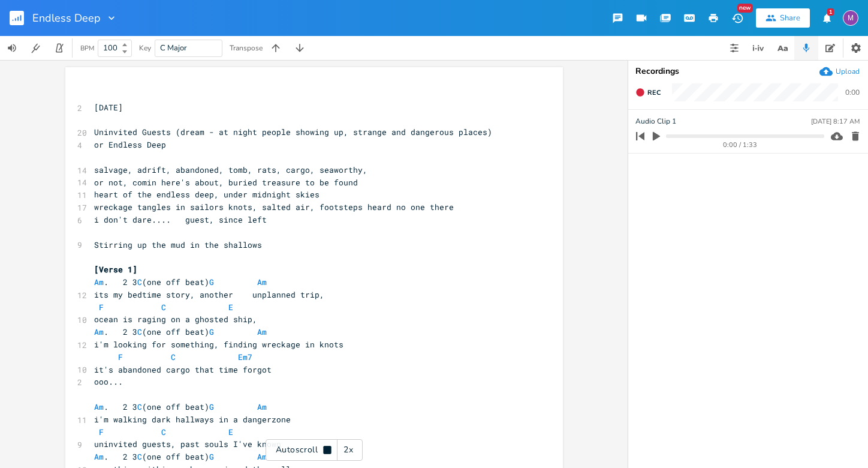 This screenshot has height=468, width=868. Describe the element at coordinates (188, 444) in the screenshot. I see `span: uninvited guests, past souls I've known` at that location.